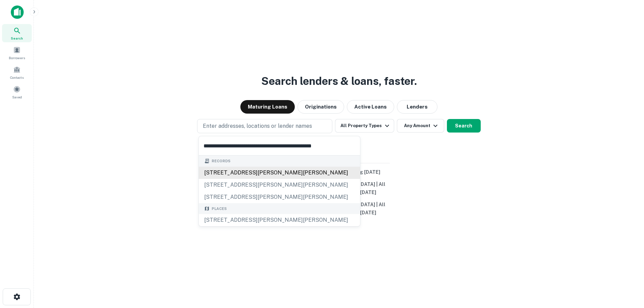 The height and width of the screenshot is (308, 644). What do you see at coordinates (17, 77) in the screenshot?
I see `span: Contacts` at bounding box center [17, 77].